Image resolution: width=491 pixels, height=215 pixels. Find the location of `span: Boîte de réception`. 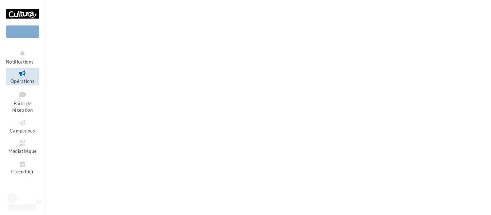

span: Boîte de réception is located at coordinates (22, 107).